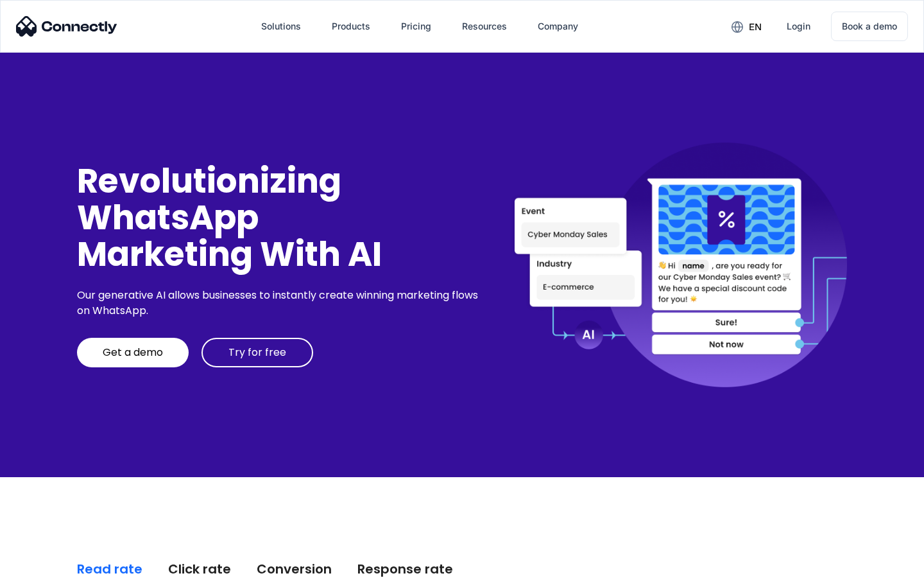 The height and width of the screenshot is (578, 924). I want to click on div: Products, so click(351, 26).